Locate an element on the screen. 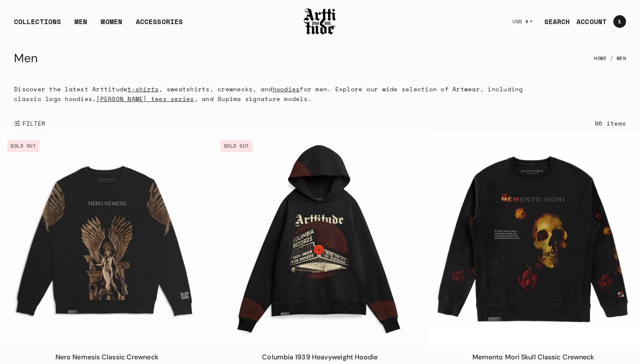 The height and width of the screenshot is (364, 640). a: t-shirts is located at coordinates (143, 89).